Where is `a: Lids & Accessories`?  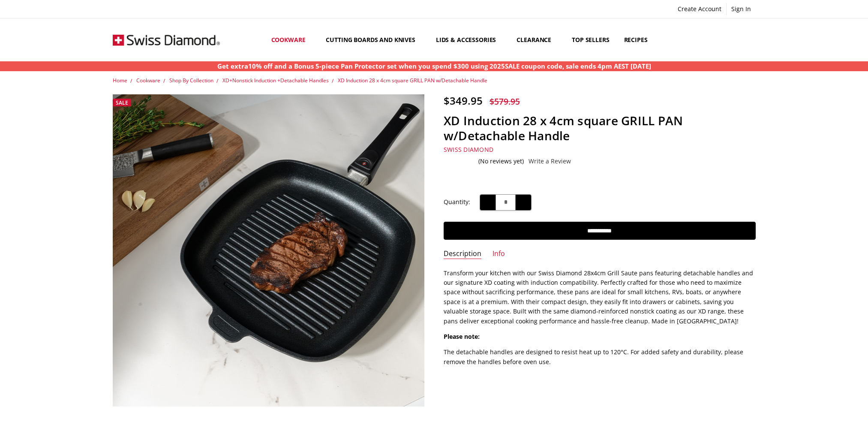
a: Lids & Accessories is located at coordinates (468, 40).